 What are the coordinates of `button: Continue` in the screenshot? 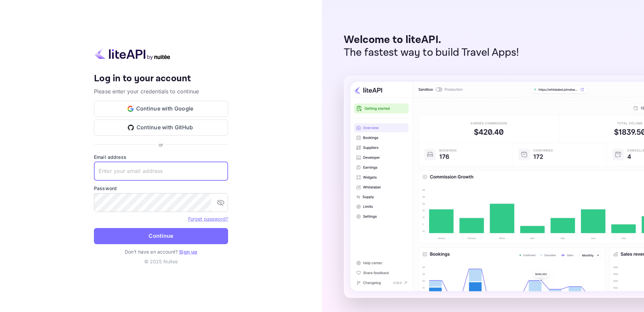 It's located at (161, 236).